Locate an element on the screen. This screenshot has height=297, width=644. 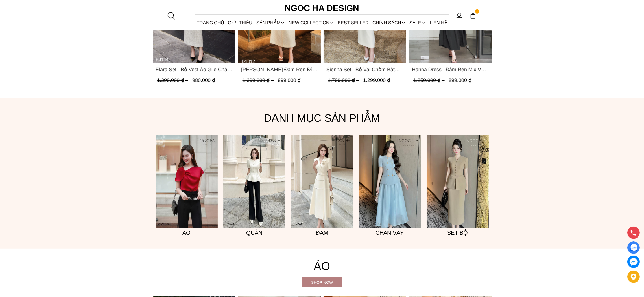
a: NEW COLLECTION is located at coordinates (311, 22).